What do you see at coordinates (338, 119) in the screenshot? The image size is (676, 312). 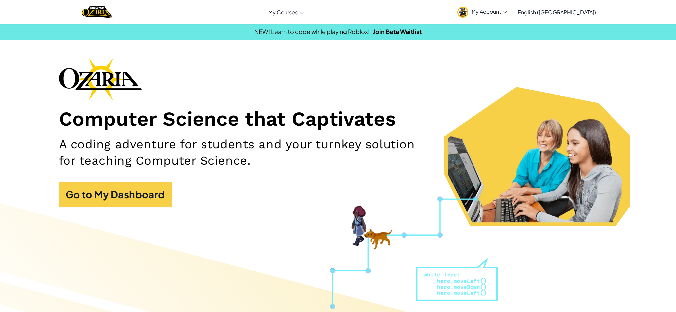 I see `h1: Computer Science that Captivates` at bounding box center [338, 119].